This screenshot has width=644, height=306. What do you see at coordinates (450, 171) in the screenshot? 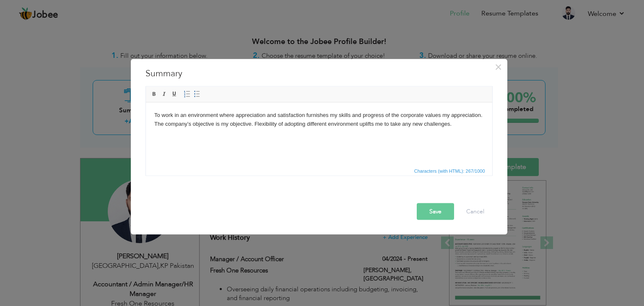
I see `div: Statistics` at bounding box center [450, 171].